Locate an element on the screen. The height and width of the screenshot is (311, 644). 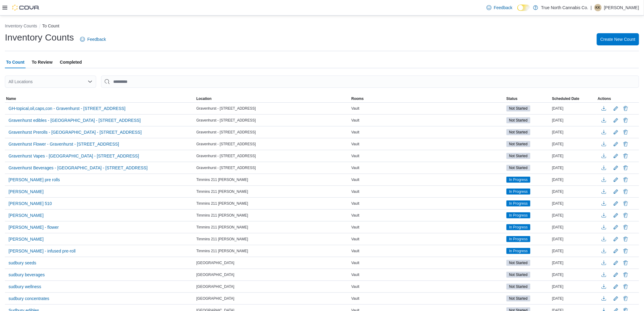
span: To Count is located at coordinates (15, 62).